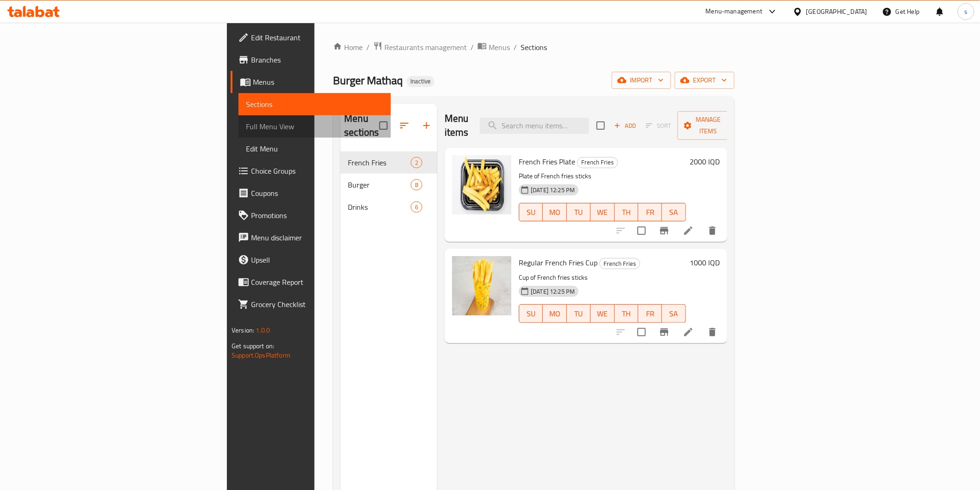  I want to click on input: search, so click(535, 126).